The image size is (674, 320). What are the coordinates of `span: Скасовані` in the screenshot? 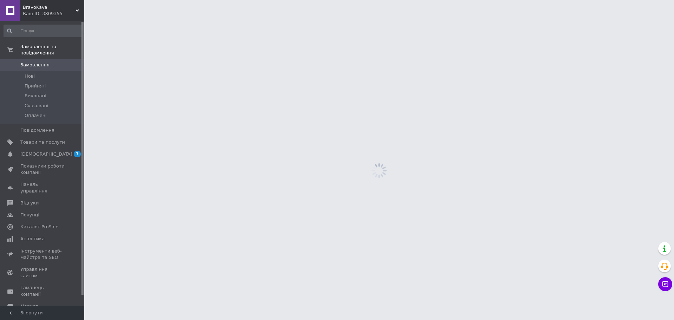 It's located at (37, 106).